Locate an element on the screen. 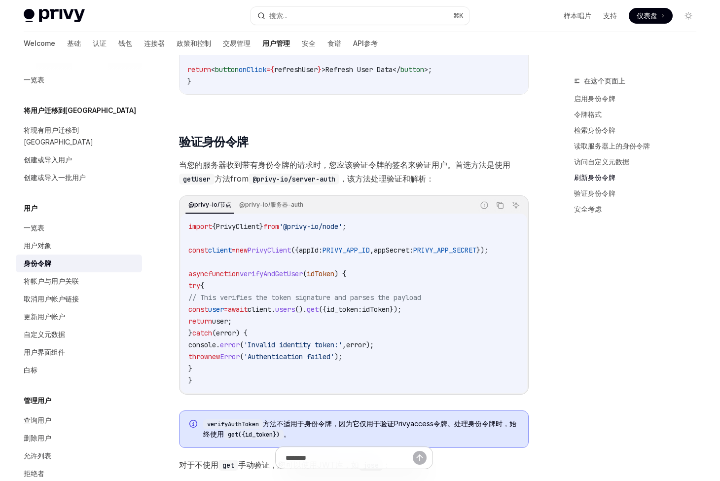 Image resolution: width=720 pixels, height=481 pixels. button: 切换黑暗模式 is located at coordinates (688, 16).